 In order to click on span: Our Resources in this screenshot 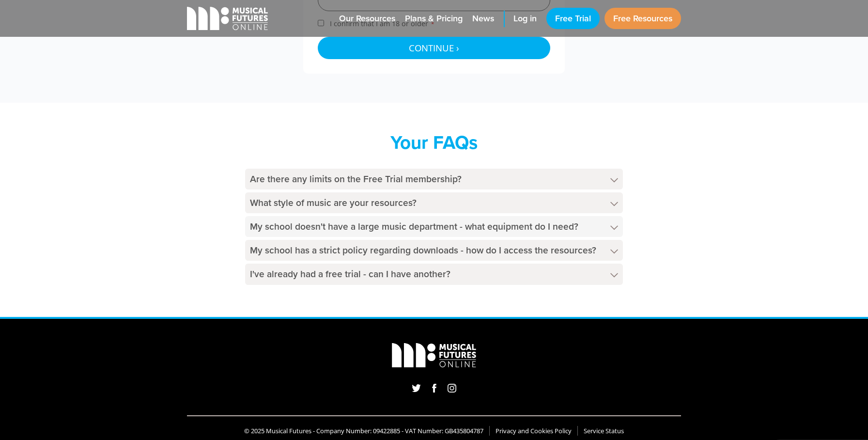, I will do `click(367, 19)`.